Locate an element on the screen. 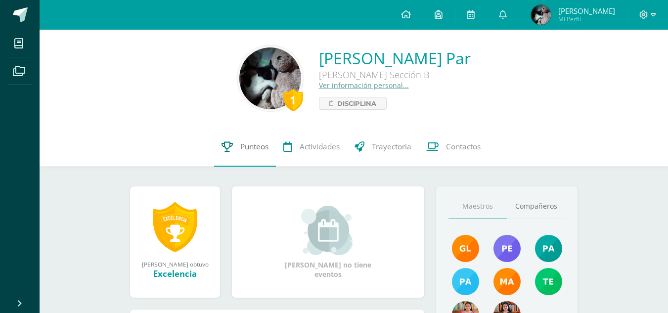  a: Maestros is located at coordinates (477, 206).